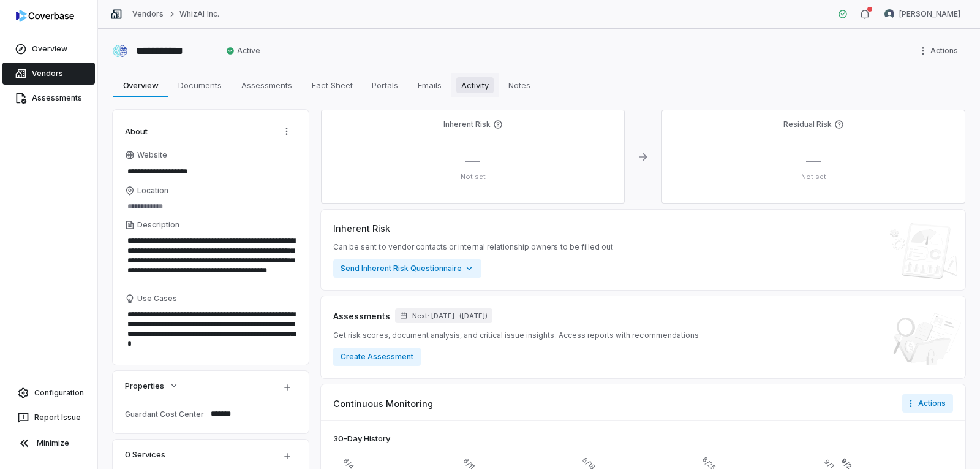 The height and width of the screenshot is (469, 980). I want to click on input: Location, so click(211, 207).